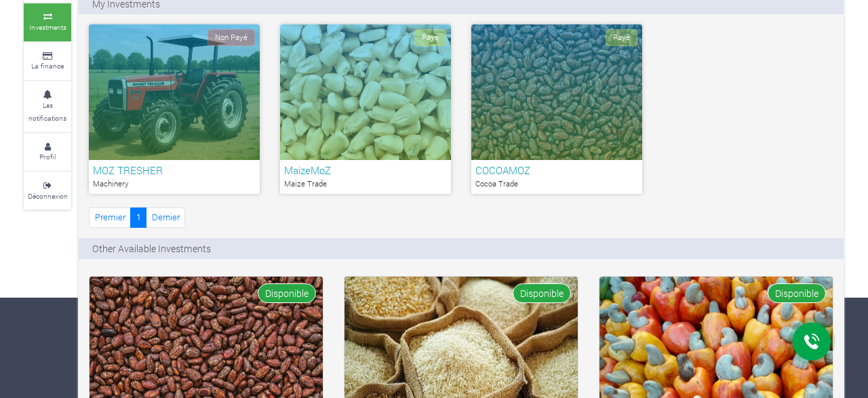  I want to click on a: Payé COCOAMOZ Cocoa Trade, so click(557, 109).